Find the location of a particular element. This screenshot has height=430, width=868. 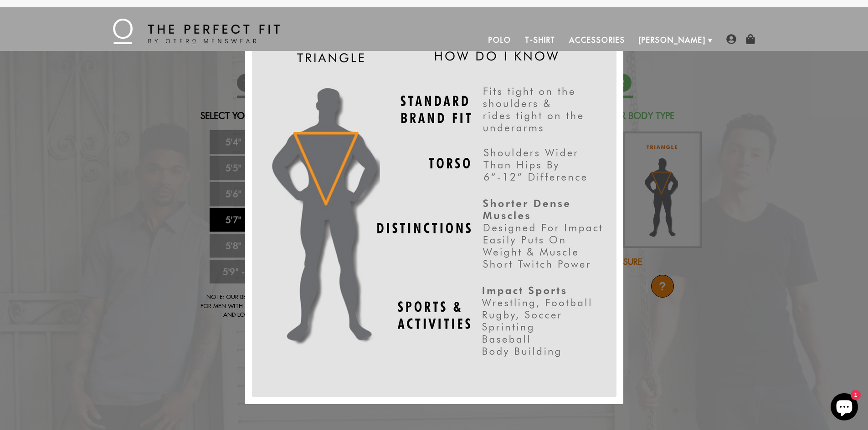

img: user-account-icon.png is located at coordinates (731, 39).